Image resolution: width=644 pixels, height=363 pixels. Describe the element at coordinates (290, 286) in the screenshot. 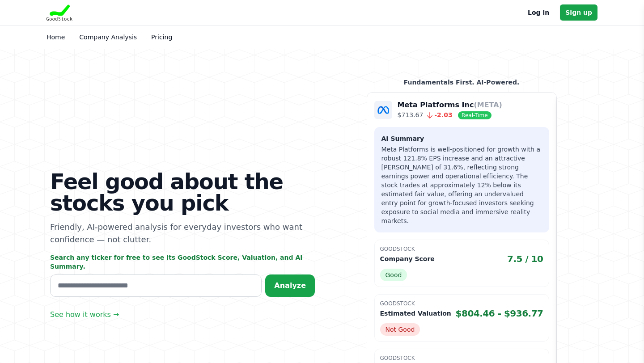

I see `span: Analyze` at that location.